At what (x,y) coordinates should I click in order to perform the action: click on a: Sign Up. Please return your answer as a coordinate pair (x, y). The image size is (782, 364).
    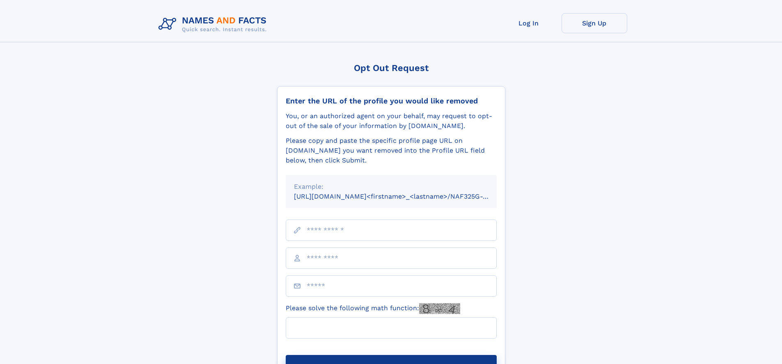
    Looking at the image, I should click on (595, 23).